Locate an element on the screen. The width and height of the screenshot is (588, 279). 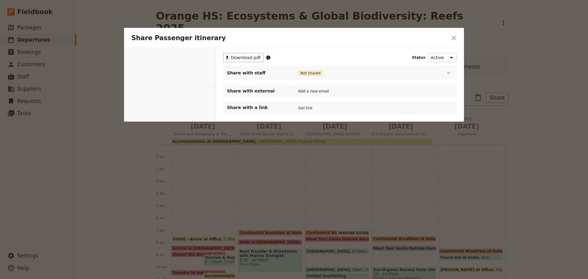
span: Share with staff is located at coordinates (258, 73).